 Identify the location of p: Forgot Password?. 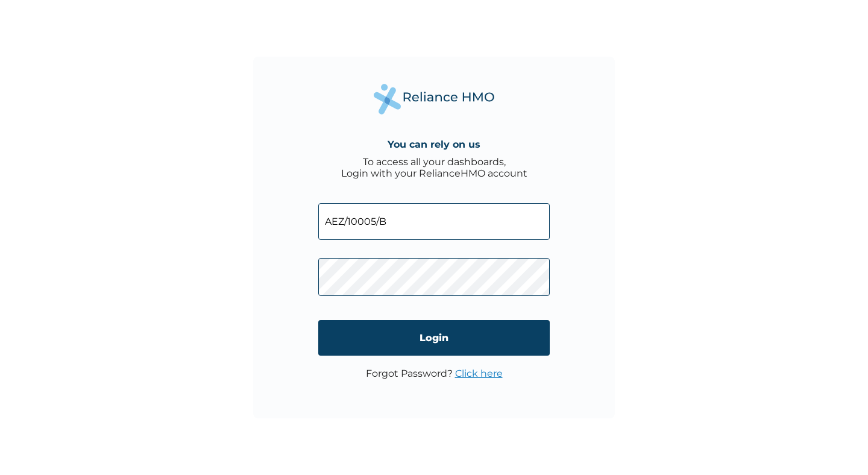
(434, 373).